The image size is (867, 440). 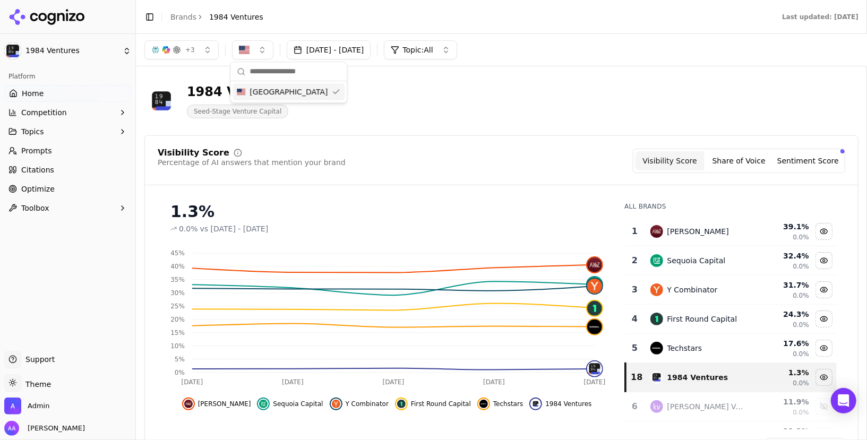 What do you see at coordinates (635, 348) in the screenshot?
I see `div: 5` at bounding box center [635, 348].